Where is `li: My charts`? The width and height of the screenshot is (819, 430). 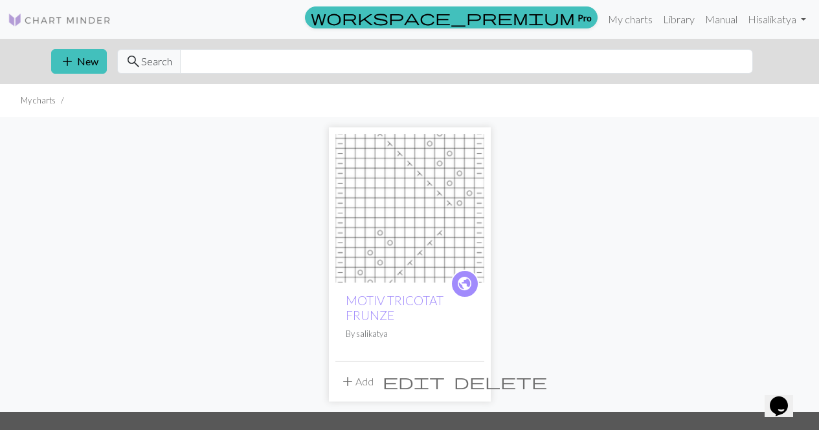
li: My charts is located at coordinates (38, 100).